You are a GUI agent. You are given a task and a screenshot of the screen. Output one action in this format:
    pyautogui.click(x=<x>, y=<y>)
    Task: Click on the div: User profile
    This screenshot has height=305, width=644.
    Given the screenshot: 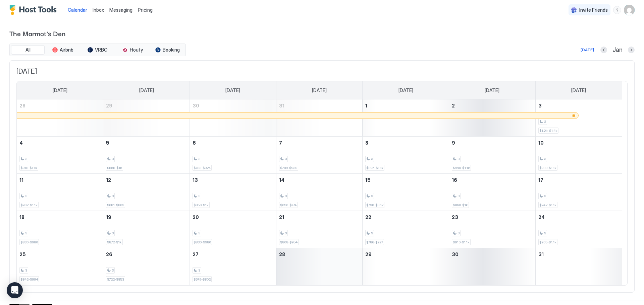 What is the action you would take?
    pyautogui.click(x=630, y=10)
    